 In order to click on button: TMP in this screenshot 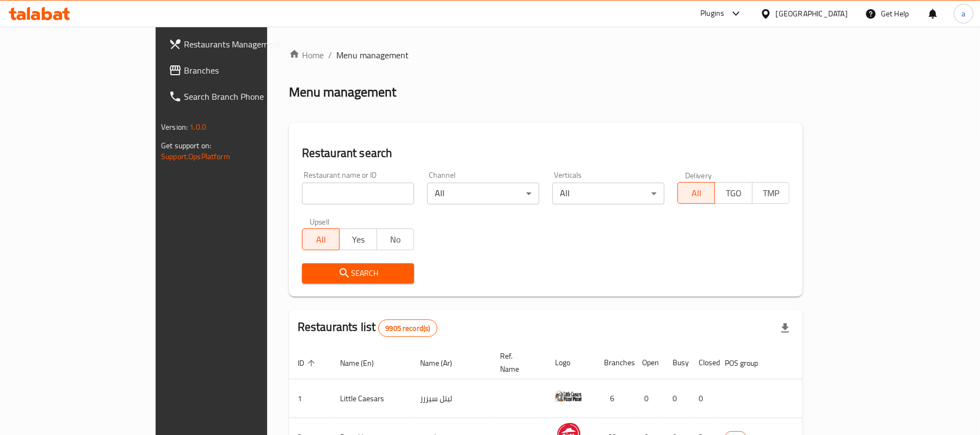, I will do `click(771, 193)`.